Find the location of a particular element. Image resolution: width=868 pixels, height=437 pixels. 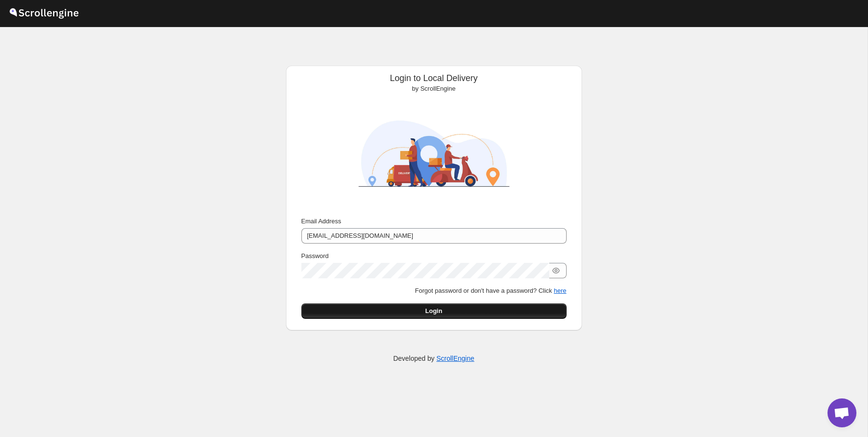

p: Forgot password or don't have a password? Click is located at coordinates (434, 291).